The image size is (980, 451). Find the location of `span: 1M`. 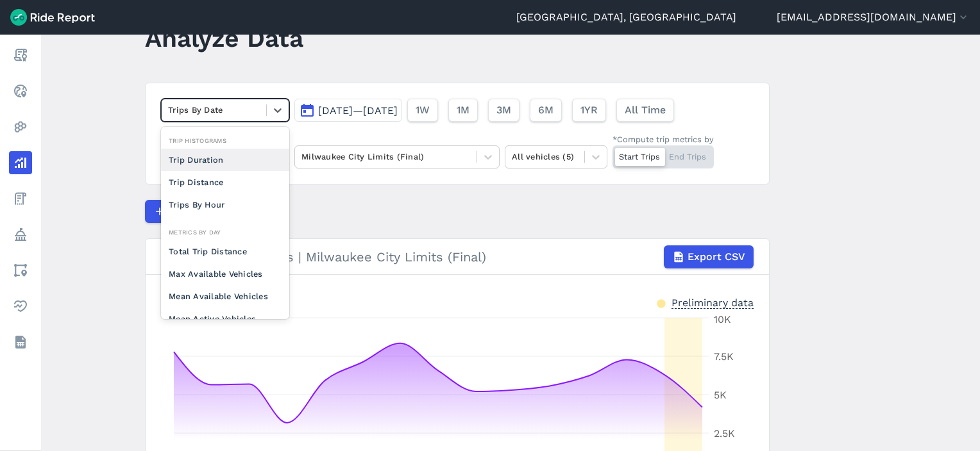

span: 1M is located at coordinates (463, 110).